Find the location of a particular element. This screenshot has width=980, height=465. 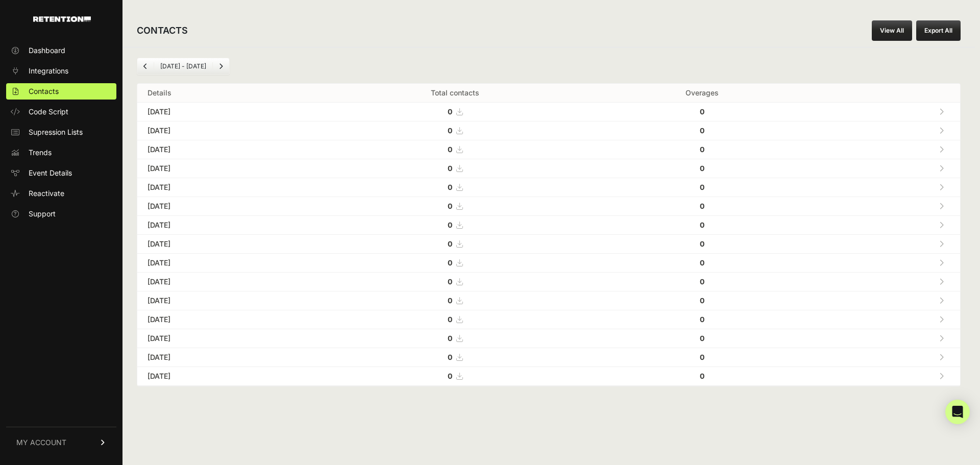

a: Supression Lists is located at coordinates (61, 133).